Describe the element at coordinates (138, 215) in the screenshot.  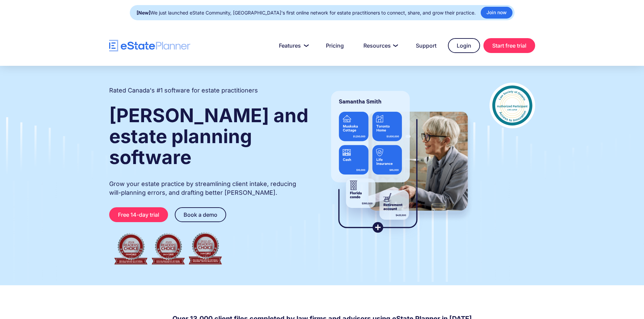
I see `a: Free 14-day trial` at that location.